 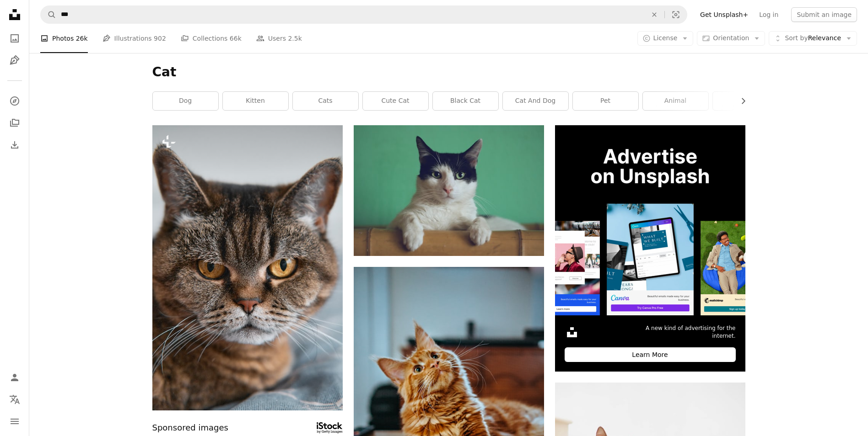 I want to click on a: selective focus photography of orange and white cat on brown table, so click(x=448, y=400).